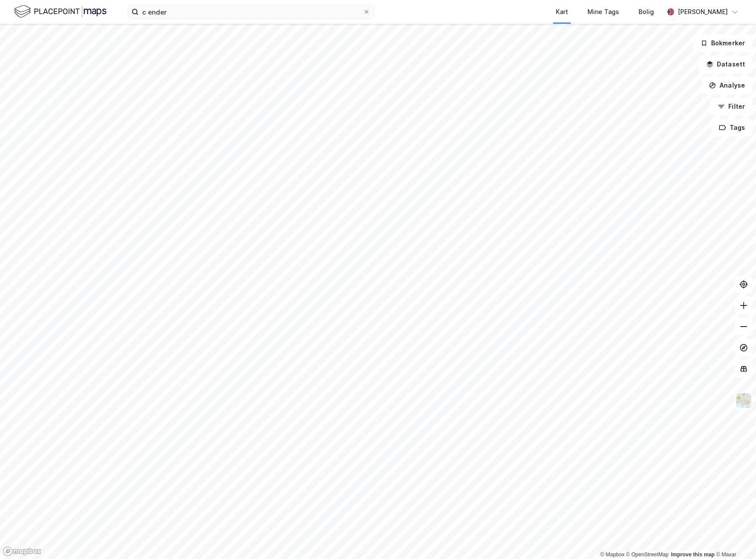  What do you see at coordinates (744, 401) in the screenshot?
I see `img: Z` at bounding box center [744, 401].